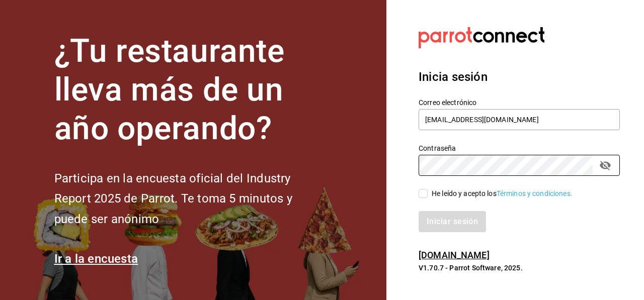 The image size is (644, 300). I want to click on h1: ¿Tu restaurante lleva más de un año operando?, so click(190, 90).